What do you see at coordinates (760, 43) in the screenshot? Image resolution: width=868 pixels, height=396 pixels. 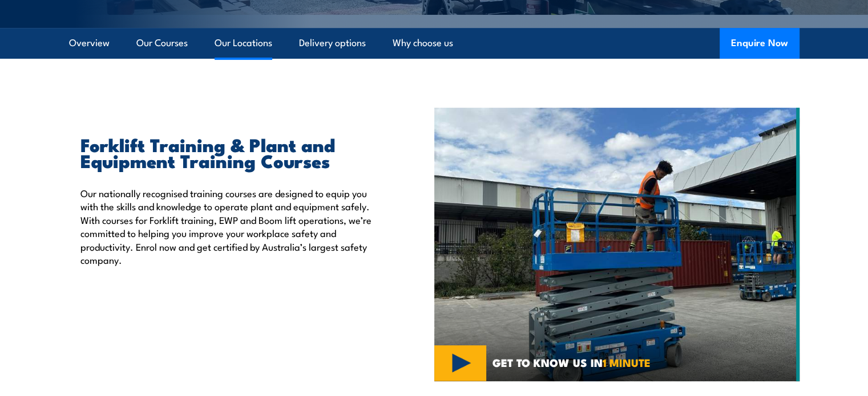 I see `button: Enquire Now` at bounding box center [760, 43].